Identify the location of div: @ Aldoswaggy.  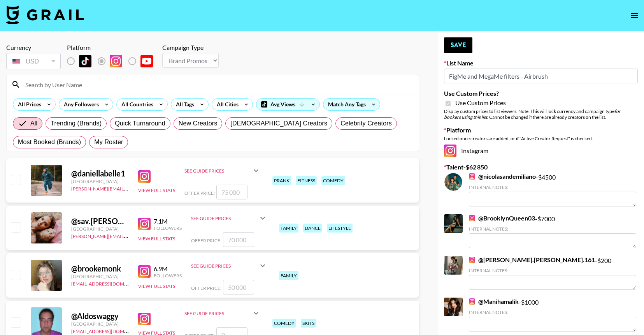
(100, 316).